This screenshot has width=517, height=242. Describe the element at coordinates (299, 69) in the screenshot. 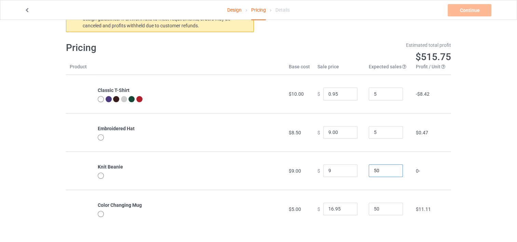

I see `th: Base cost` at that location.